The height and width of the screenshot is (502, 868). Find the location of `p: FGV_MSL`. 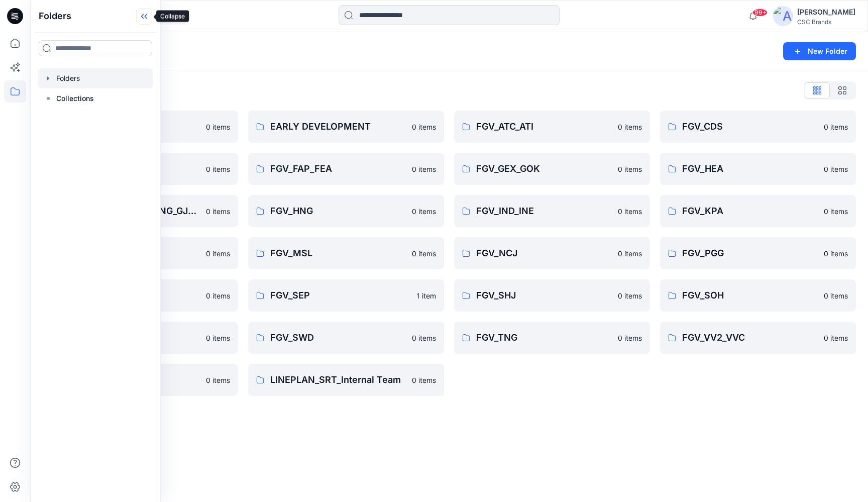

p: FGV_MSL is located at coordinates (338, 253).